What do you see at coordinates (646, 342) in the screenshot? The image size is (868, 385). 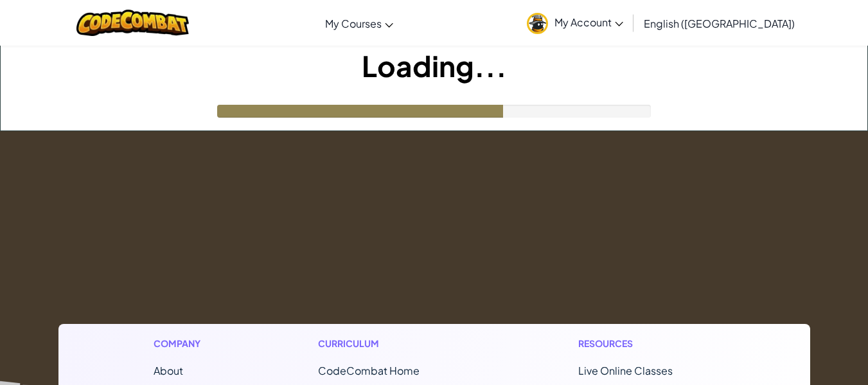 I see `h1: Resources` at bounding box center [646, 342].